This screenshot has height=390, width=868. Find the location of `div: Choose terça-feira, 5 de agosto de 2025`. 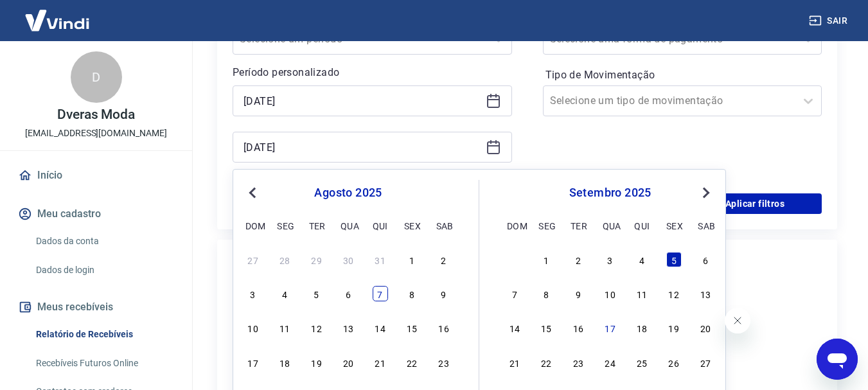

div: Choose terça-feira, 5 de agosto de 2025 is located at coordinates (317, 294).